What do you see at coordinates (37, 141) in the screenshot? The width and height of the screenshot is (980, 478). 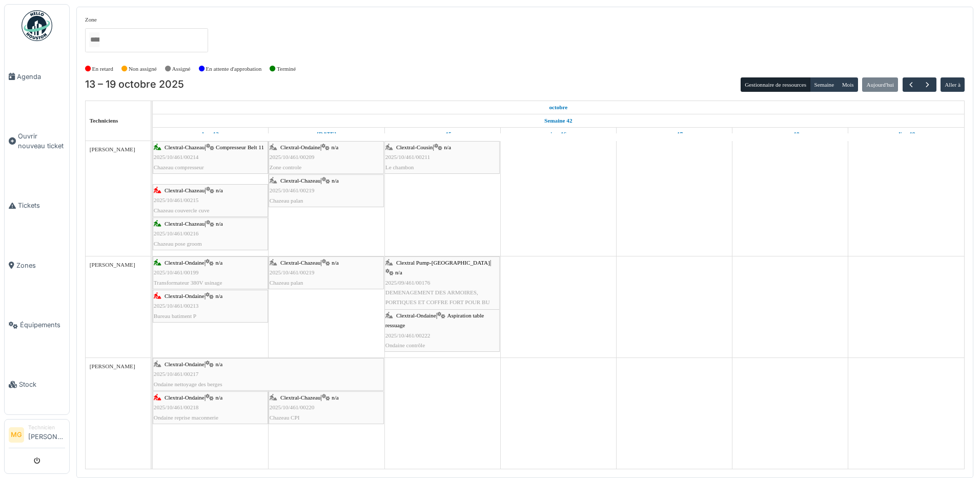 I see `a: Ouvrir nouveau ticket` at bounding box center [37, 141].